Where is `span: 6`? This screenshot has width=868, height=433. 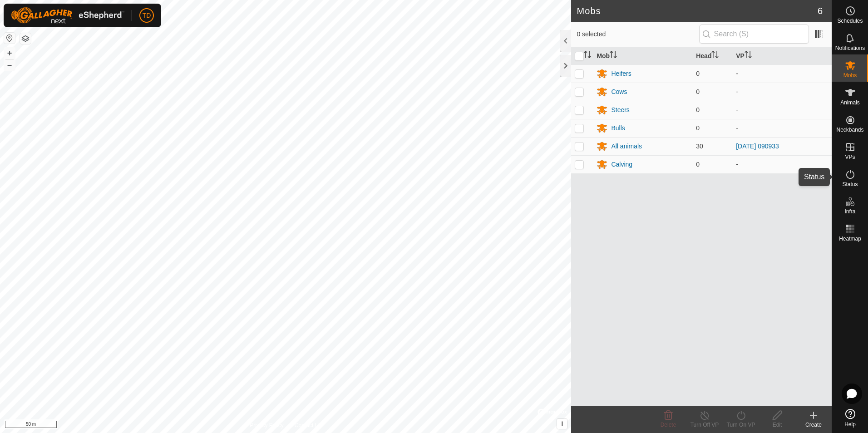
span: 6 is located at coordinates (820, 11).